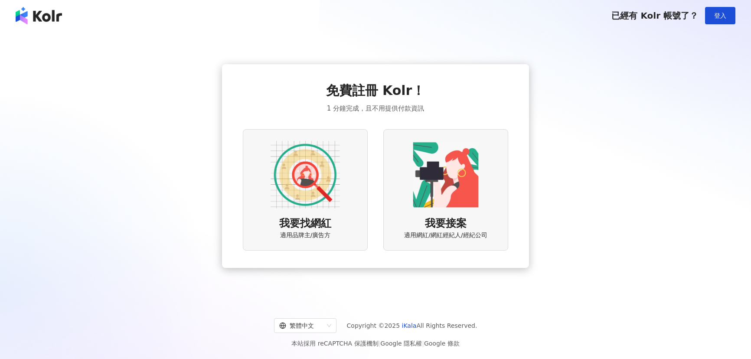 The width and height of the screenshot is (751, 359). Describe the element at coordinates (446, 224) in the screenshot. I see `span: 我要接案` at that location.